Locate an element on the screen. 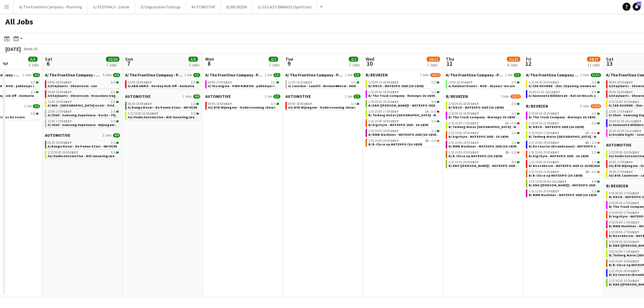 This screenshot has height=308, width=644. button: S/ Degustaties-Tastings is located at coordinates (160, 7).